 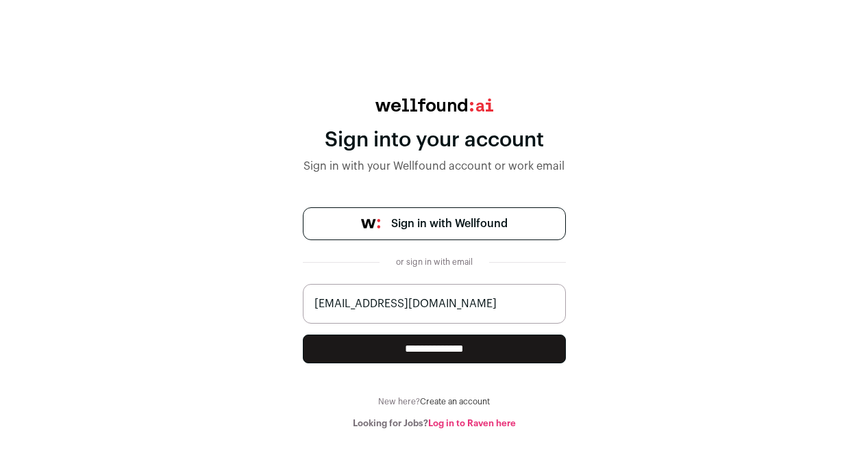 What do you see at coordinates (454, 402) in the screenshot?
I see `a: Create an account` at bounding box center [454, 402].